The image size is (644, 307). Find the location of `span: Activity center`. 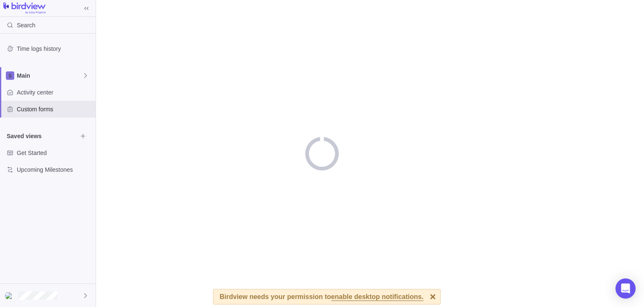

span: Activity center is located at coordinates (55, 93).